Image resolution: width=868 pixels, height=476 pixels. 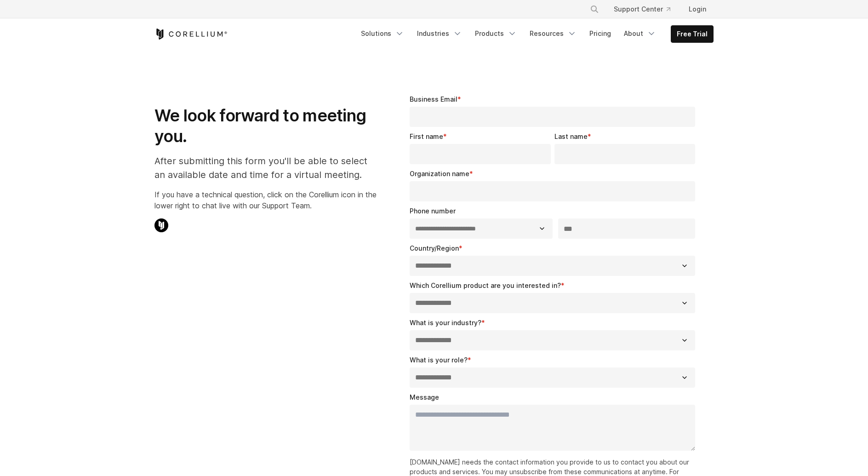 What do you see at coordinates (424, 397) in the screenshot?
I see `span: Message` at bounding box center [424, 397].